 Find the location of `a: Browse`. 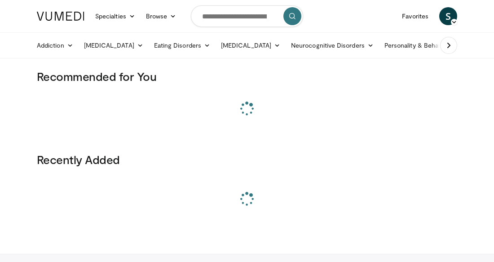

a: Browse is located at coordinates (161, 16).